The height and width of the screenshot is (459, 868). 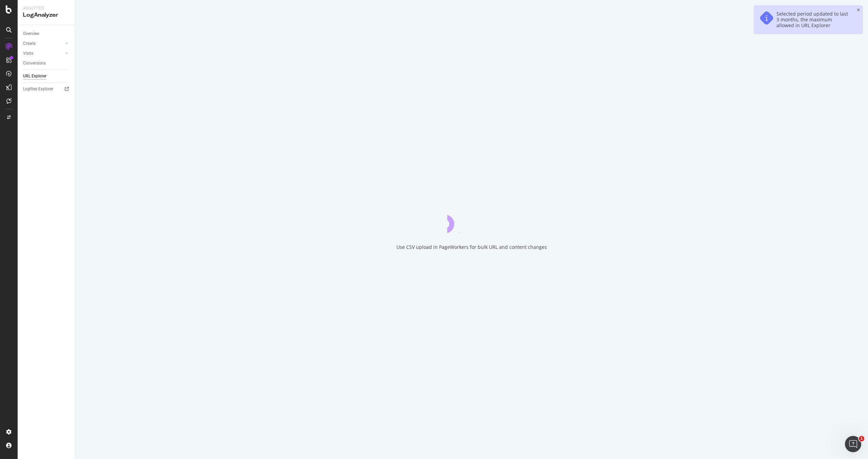 What do you see at coordinates (46, 63) in the screenshot?
I see `a: Conversions` at bounding box center [46, 63].